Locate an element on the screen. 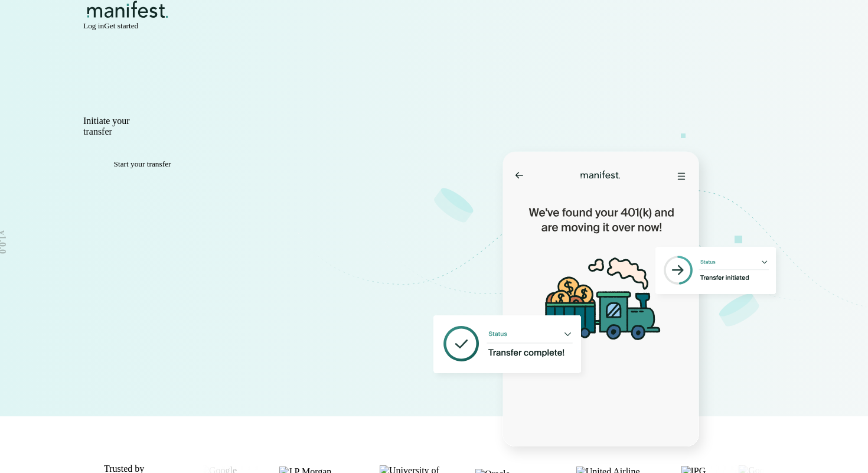 Image resolution: width=868 pixels, height=473 pixels. span: in minutes is located at coordinates (132, 131).